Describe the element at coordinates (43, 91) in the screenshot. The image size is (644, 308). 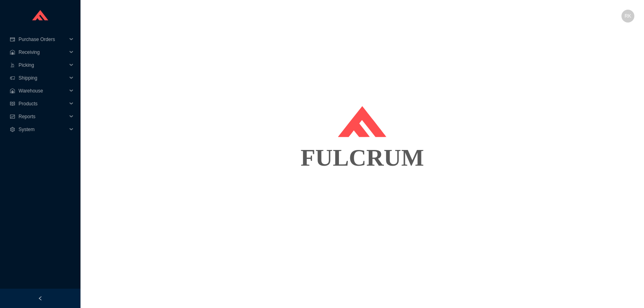
I see `span: Warehouse` at that location.